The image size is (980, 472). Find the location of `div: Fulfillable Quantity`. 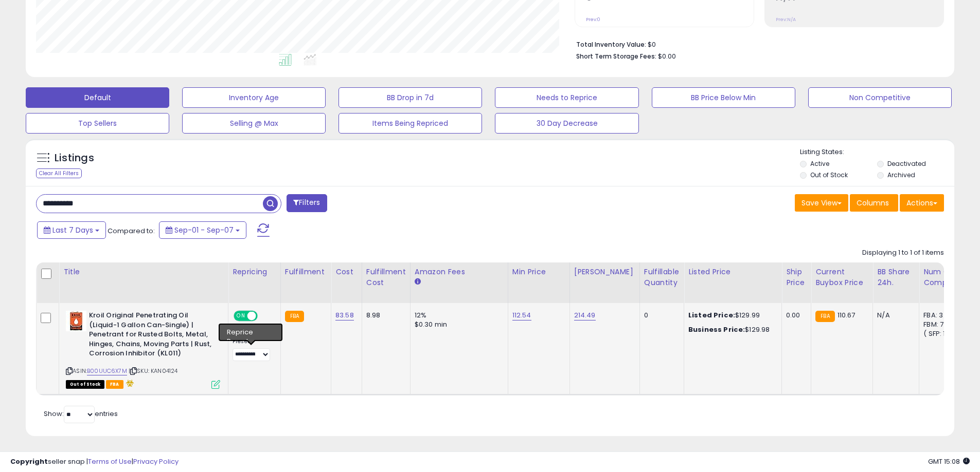

div: Fulfillable Quantity is located at coordinates (661, 277).